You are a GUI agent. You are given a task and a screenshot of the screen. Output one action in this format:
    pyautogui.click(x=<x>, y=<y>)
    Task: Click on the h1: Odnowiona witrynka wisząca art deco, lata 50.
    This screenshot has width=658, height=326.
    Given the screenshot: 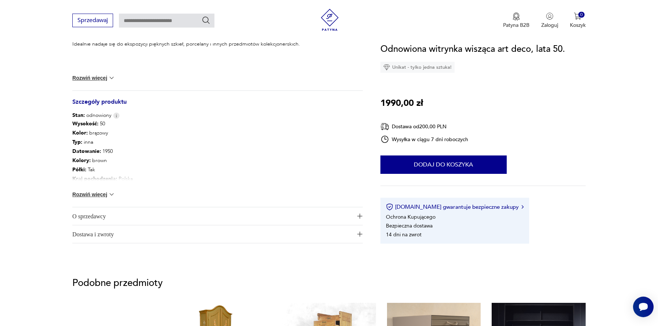 What is the action you would take?
    pyautogui.click(x=473, y=49)
    